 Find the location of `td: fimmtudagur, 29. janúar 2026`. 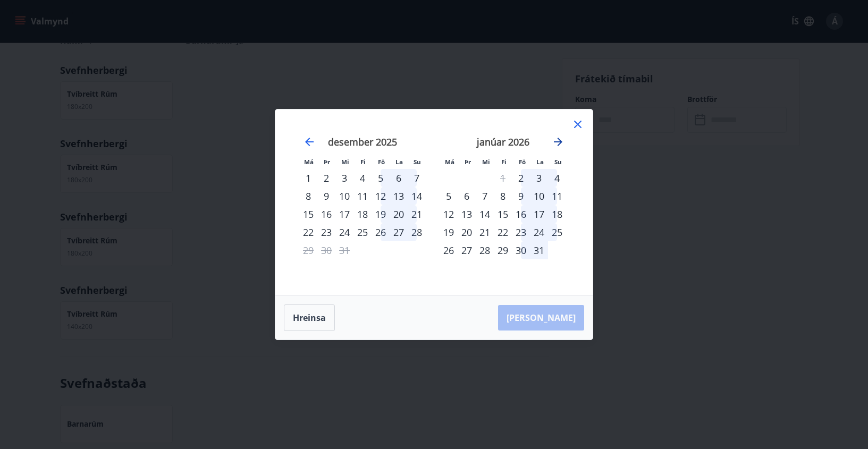

td: fimmtudagur, 29. janúar 2026 is located at coordinates (503, 250).